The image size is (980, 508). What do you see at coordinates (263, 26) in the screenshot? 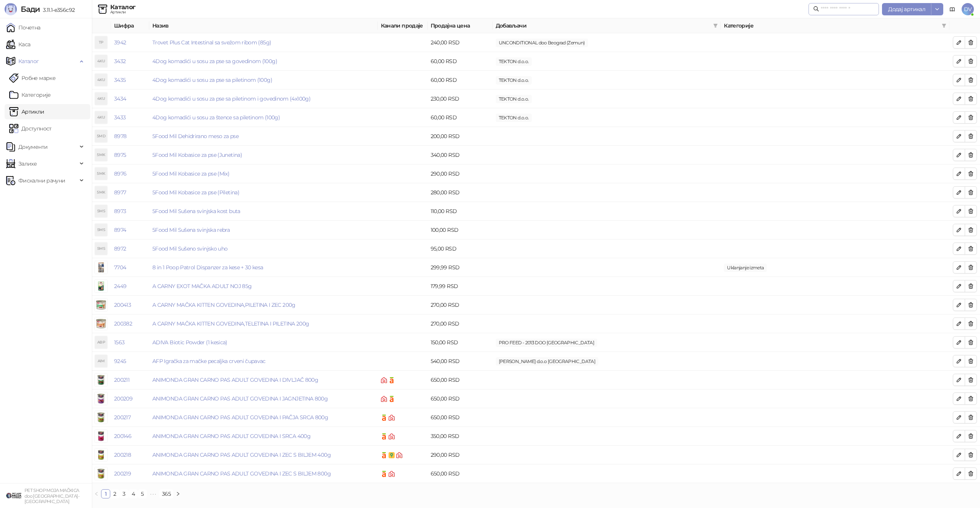
I see `th: Назив` at bounding box center [263, 26].